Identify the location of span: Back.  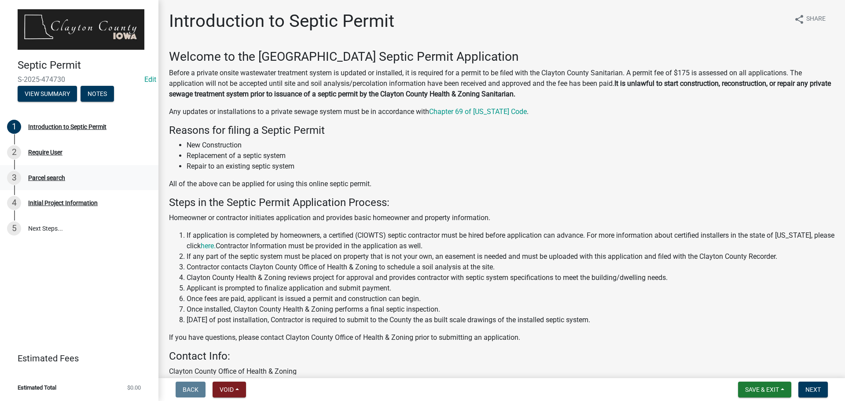
(191, 390).